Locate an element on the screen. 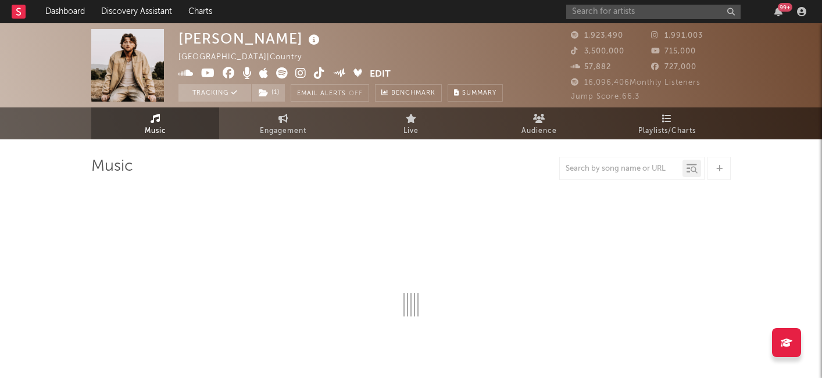  a: Engagement is located at coordinates (283, 123).